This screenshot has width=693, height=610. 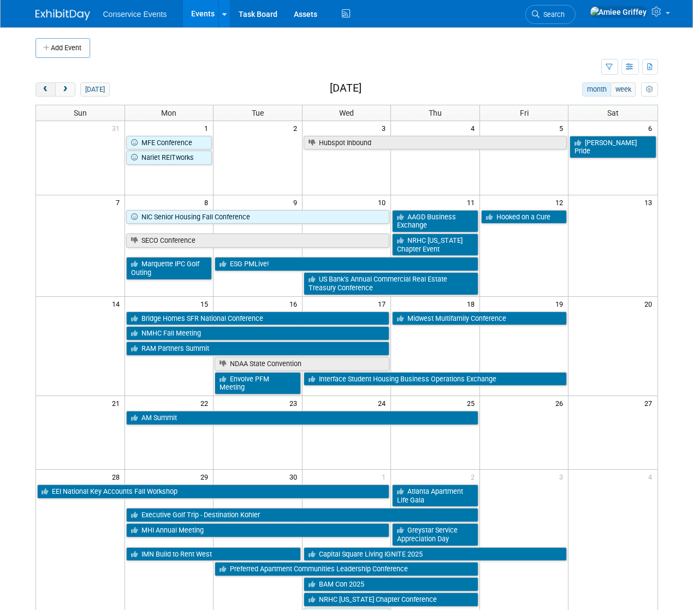 What do you see at coordinates (472, 403) in the screenshot?
I see `span: 25` at bounding box center [472, 403].